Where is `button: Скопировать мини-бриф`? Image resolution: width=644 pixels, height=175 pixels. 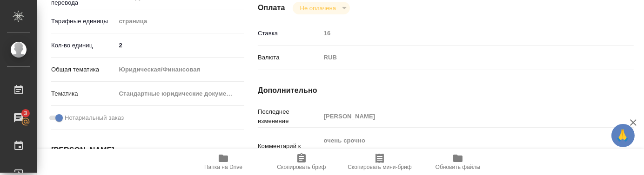
button: Скопировать мини-бриф is located at coordinates (379, 162).